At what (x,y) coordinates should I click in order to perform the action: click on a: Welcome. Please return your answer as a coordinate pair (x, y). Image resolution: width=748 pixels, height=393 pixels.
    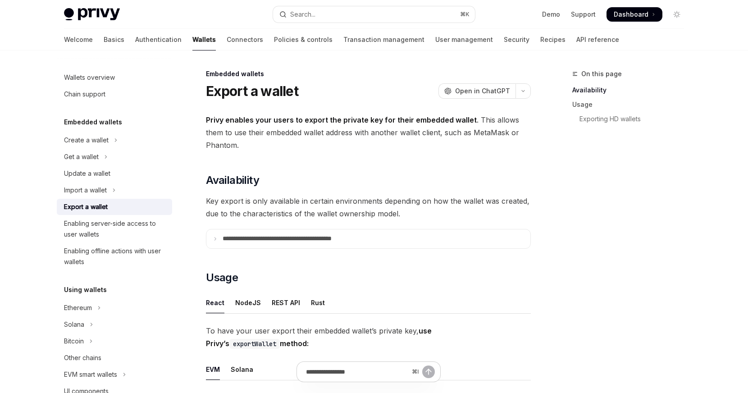
    Looking at the image, I should click on (78, 40).